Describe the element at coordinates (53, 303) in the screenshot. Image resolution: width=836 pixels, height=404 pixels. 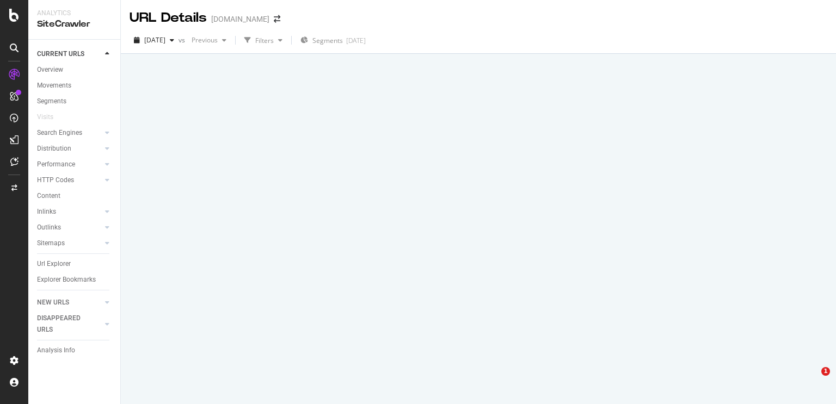
I see `div: NEW URLS` at that location.